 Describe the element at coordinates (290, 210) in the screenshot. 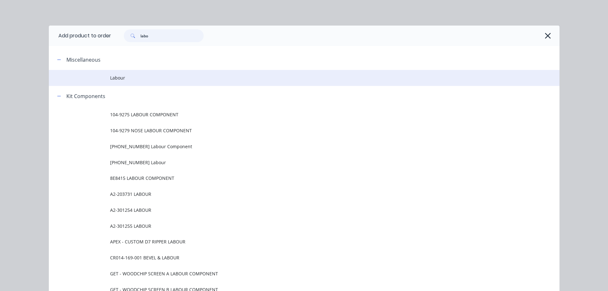

I see `span: A2-301254 LABOUR` at that location.